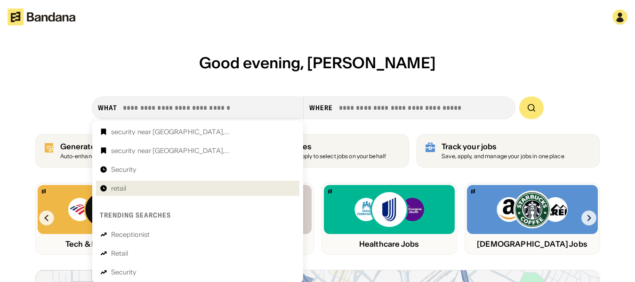  What do you see at coordinates (120, 156) in the screenshot?
I see `div: Auto-enhance your resume to land interviews` at bounding box center [120, 156].